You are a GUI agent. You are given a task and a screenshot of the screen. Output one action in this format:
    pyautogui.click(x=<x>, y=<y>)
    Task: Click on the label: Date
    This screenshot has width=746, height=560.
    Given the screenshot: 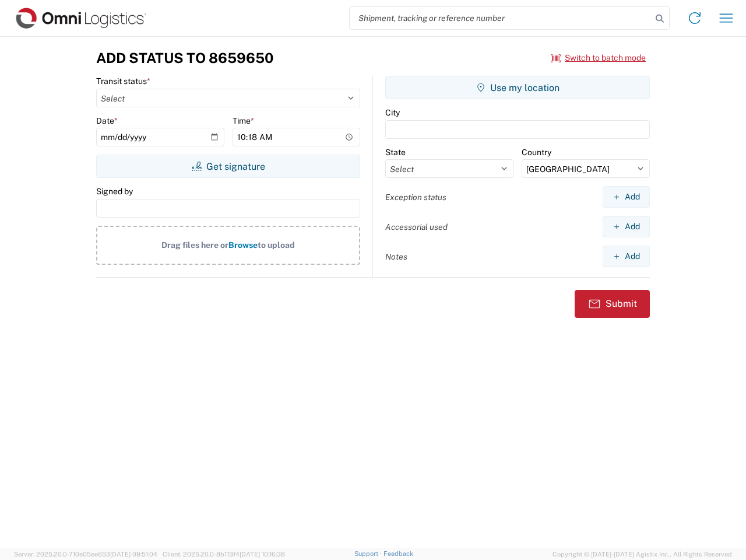 What is the action you would take?
    pyautogui.click(x=106, y=120)
    